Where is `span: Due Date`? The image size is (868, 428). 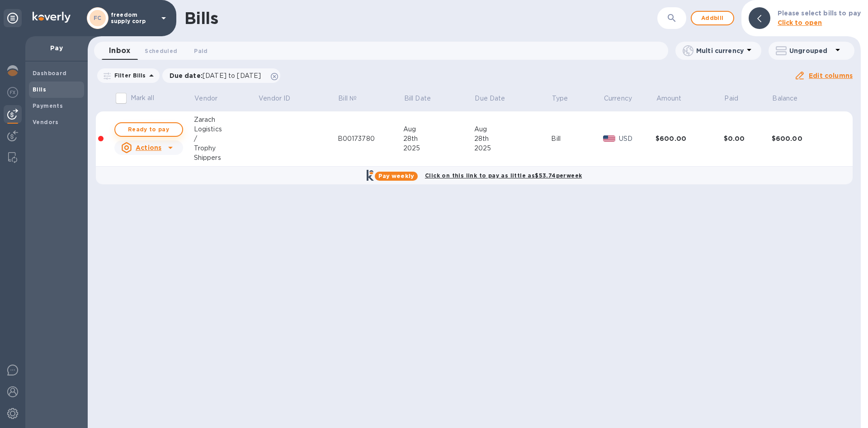
span: Due Date is located at coordinates (495, 98).